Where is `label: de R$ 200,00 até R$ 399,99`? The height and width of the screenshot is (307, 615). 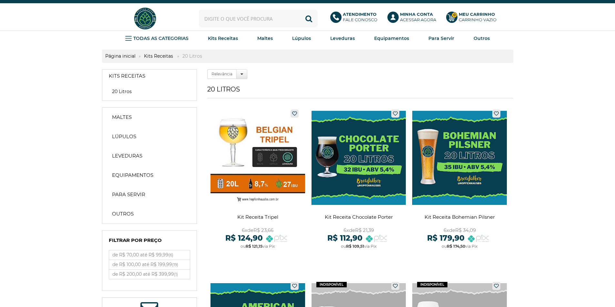 label: de R$ 200,00 até R$ 399,99 is located at coordinates (149, 275).